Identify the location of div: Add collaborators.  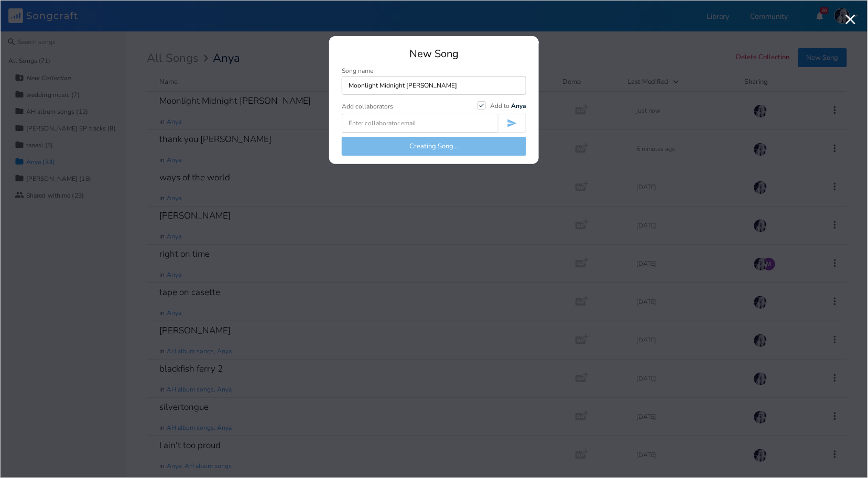
(367, 107).